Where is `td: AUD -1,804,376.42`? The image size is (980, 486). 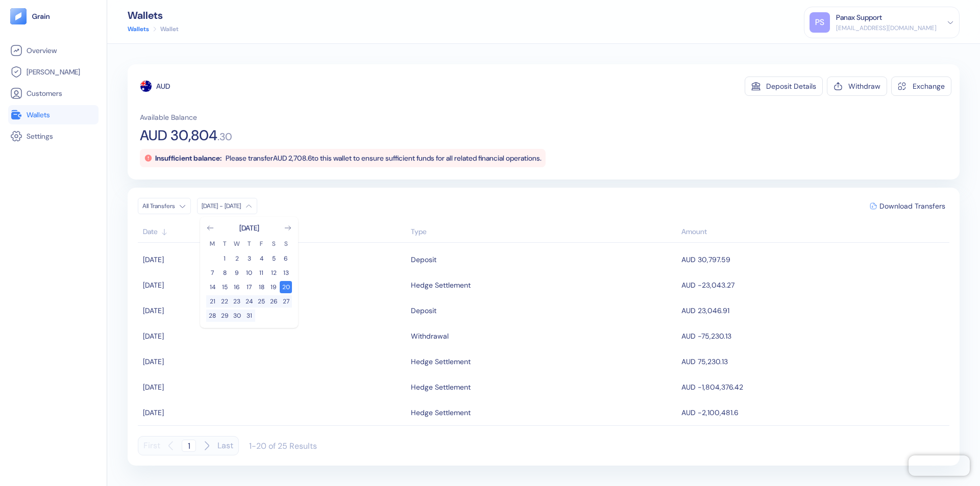 td: AUD -1,804,376.42 is located at coordinates (814, 388).